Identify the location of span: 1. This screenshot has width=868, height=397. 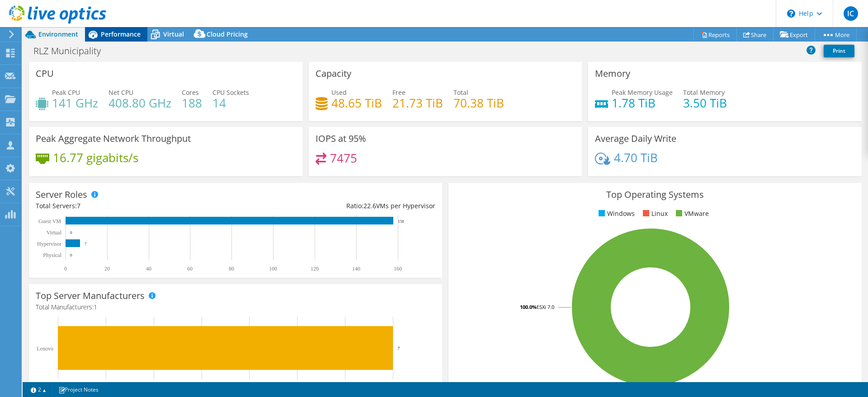
(95, 307).